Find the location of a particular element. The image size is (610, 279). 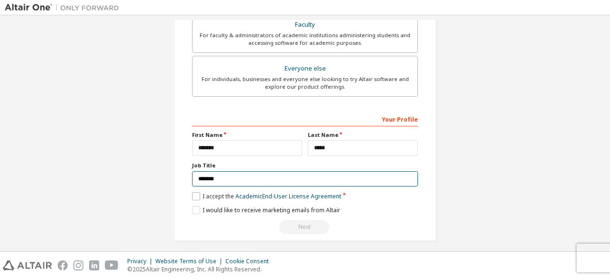

div: Everyone else is located at coordinates (305, 69).